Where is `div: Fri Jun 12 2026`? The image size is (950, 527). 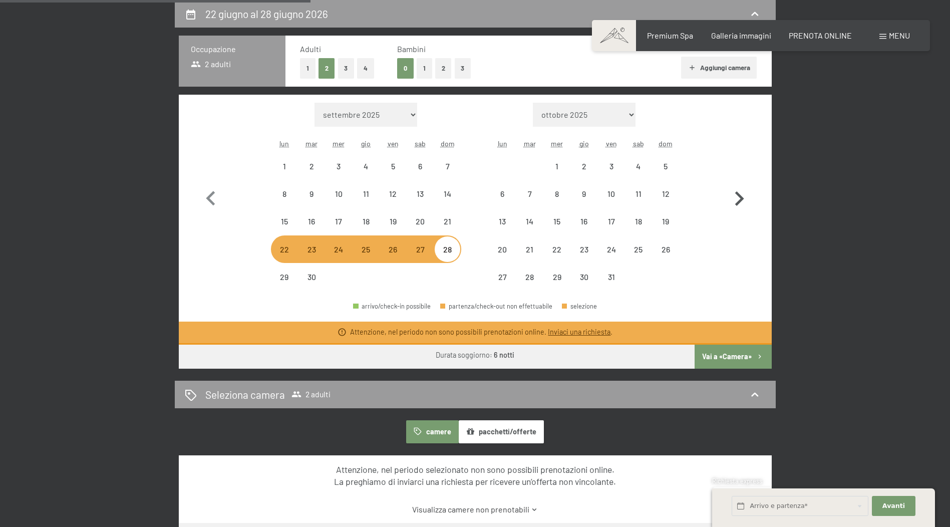 div: Fri Jun 12 2026 is located at coordinates (393, 194).